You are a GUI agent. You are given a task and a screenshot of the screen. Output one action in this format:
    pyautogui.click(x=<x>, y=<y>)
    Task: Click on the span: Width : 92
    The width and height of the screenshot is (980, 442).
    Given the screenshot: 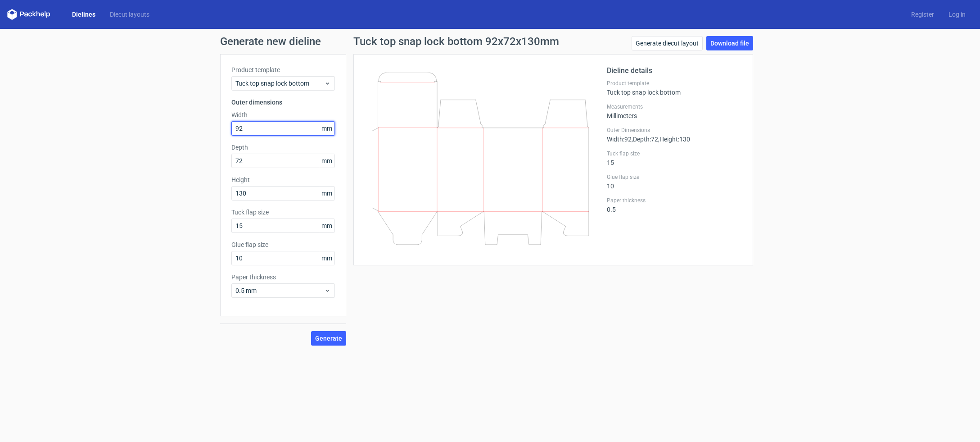 What is the action you would take?
    pyautogui.click(x=619, y=139)
    